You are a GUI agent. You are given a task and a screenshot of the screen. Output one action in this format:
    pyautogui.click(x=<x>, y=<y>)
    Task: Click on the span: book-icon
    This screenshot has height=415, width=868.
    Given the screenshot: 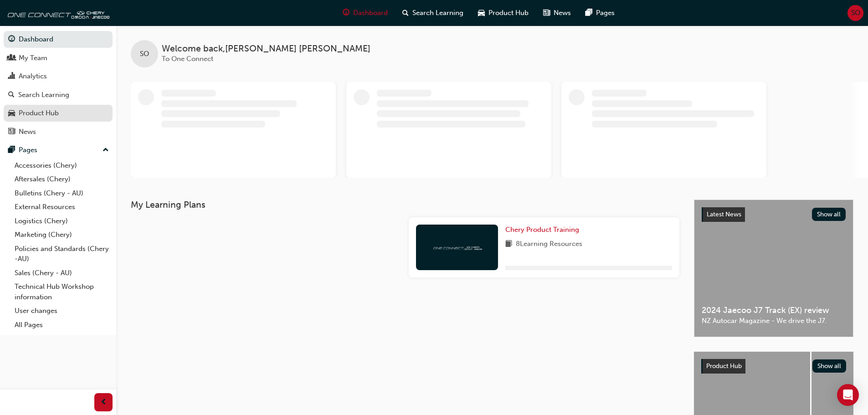 What is the action you would take?
    pyautogui.click(x=508, y=244)
    